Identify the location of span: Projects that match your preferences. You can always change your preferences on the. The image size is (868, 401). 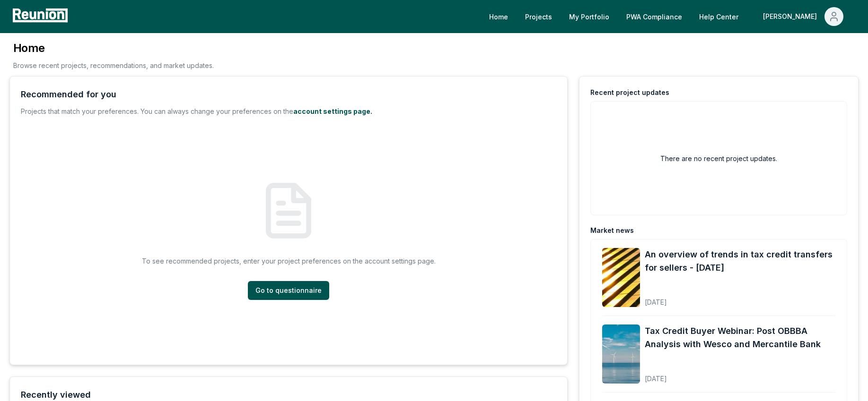
(157, 111).